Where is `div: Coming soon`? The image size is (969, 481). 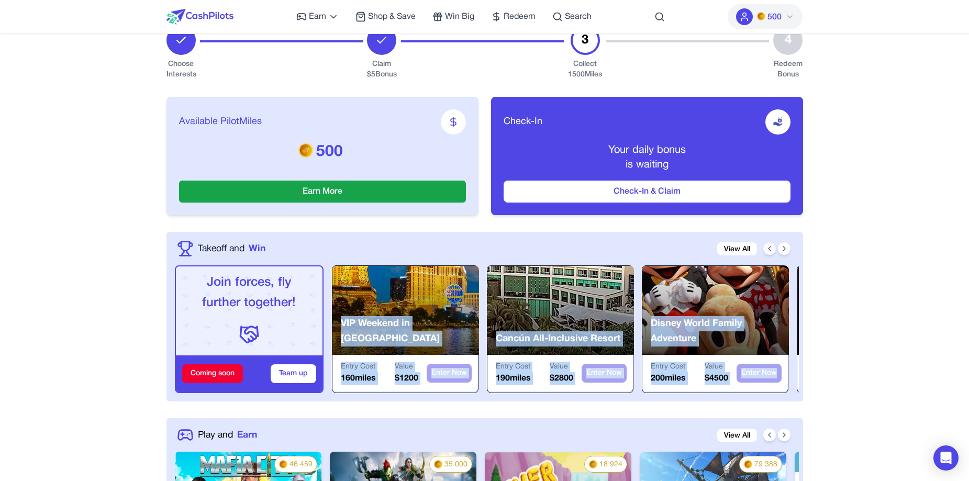 div: Coming soon is located at coordinates (213, 374).